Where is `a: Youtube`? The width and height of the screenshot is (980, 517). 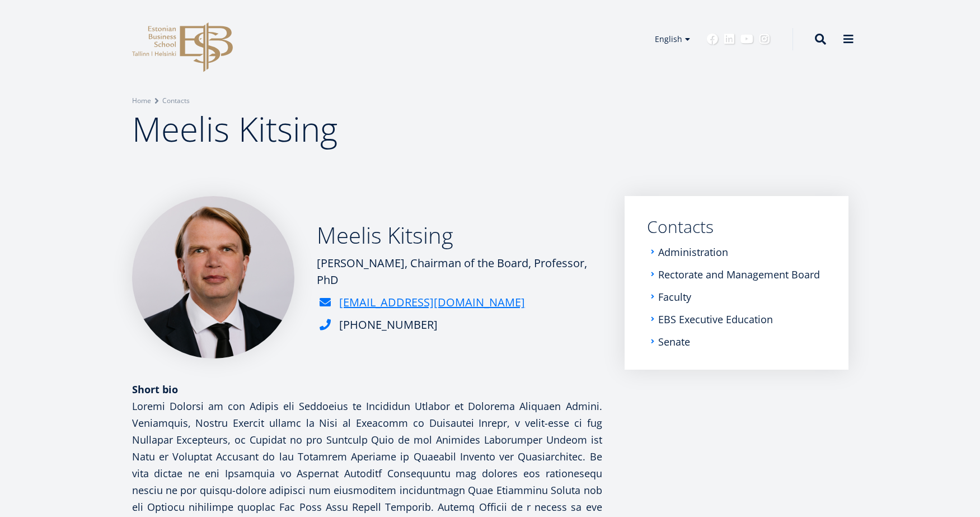 a: Youtube is located at coordinates (747, 40).